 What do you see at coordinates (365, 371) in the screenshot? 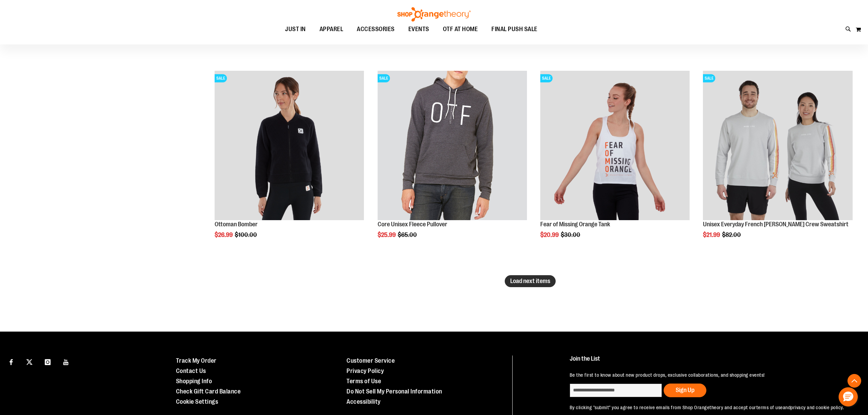
I see `a: Privacy Policy` at bounding box center [365, 371].